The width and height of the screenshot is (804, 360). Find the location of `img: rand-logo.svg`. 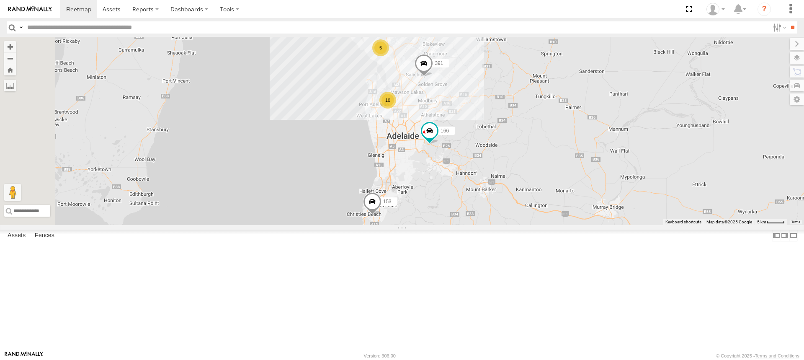

img: rand-logo.svg is located at coordinates (30, 9).